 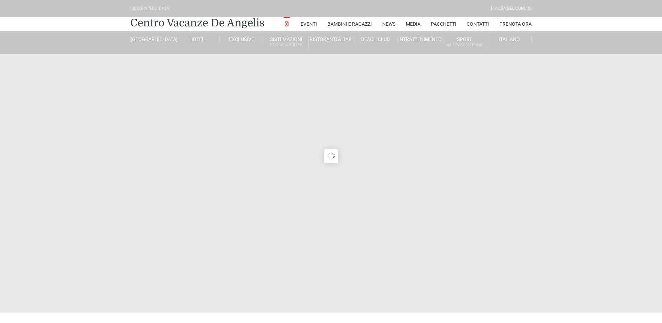 I want to click on a: Bambini e Ragazzi, so click(x=350, y=24).